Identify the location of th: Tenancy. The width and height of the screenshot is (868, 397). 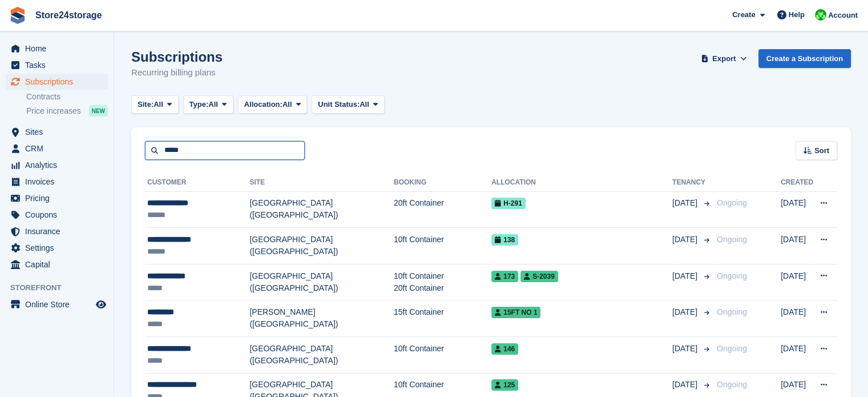
(692, 183).